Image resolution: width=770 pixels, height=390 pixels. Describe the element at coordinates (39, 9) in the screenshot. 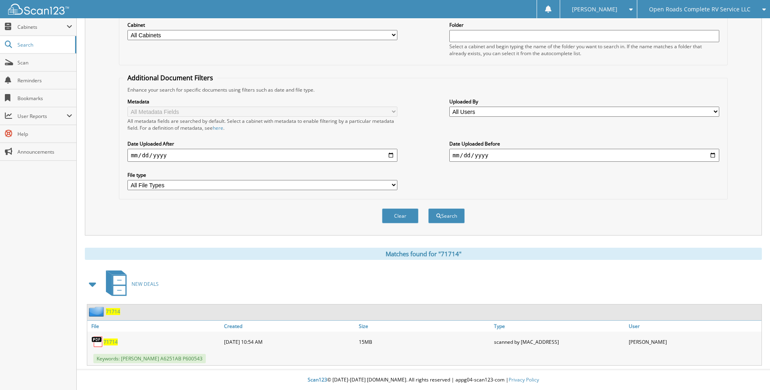

I see `img: scan123-logo-white.svg` at that location.